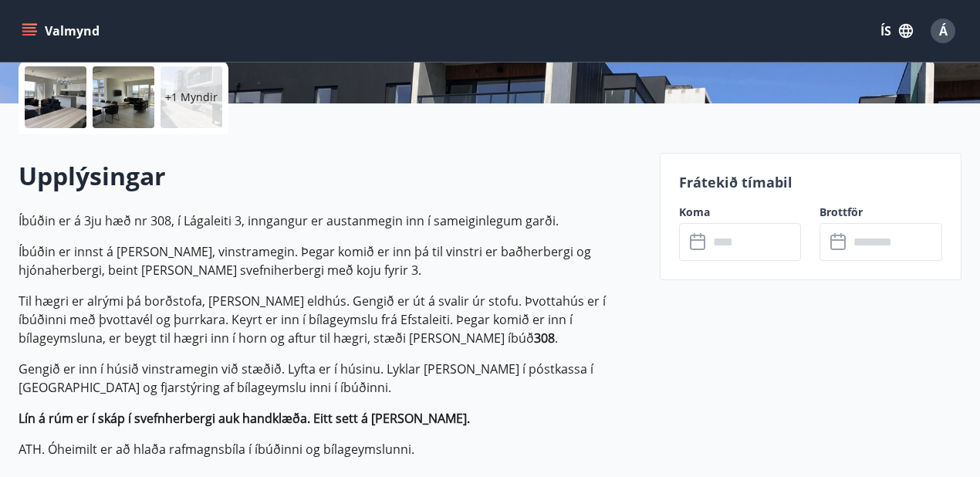  Describe the element at coordinates (880, 213) in the screenshot. I see `label: Brottför` at that location.